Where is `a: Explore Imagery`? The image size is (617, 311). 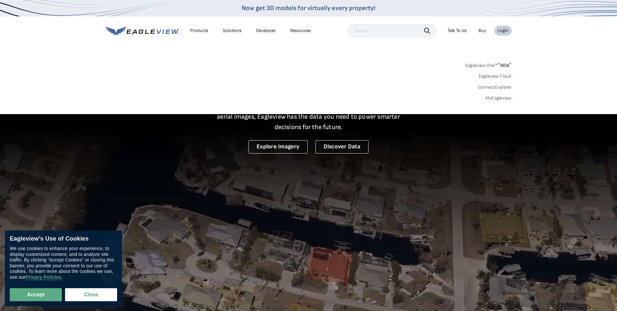
a: Explore Imagery is located at coordinates (278, 146).